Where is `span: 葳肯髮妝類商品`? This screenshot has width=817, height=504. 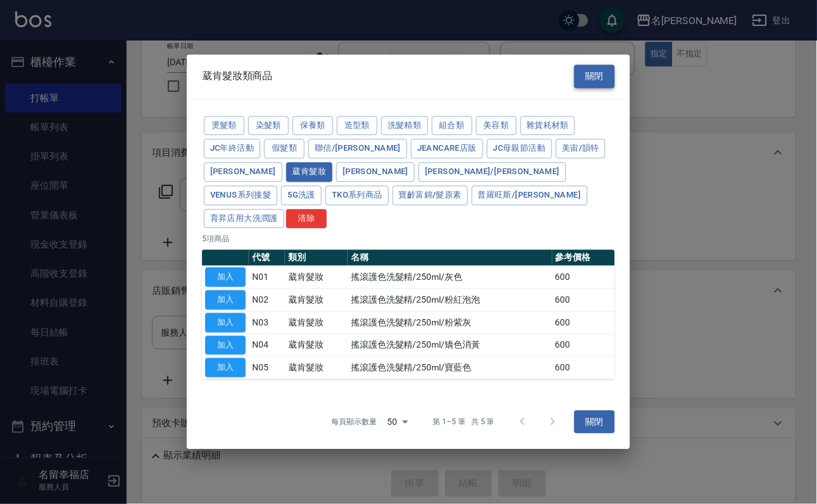 span: 葳肯髮妝類商品 is located at coordinates (238, 76).